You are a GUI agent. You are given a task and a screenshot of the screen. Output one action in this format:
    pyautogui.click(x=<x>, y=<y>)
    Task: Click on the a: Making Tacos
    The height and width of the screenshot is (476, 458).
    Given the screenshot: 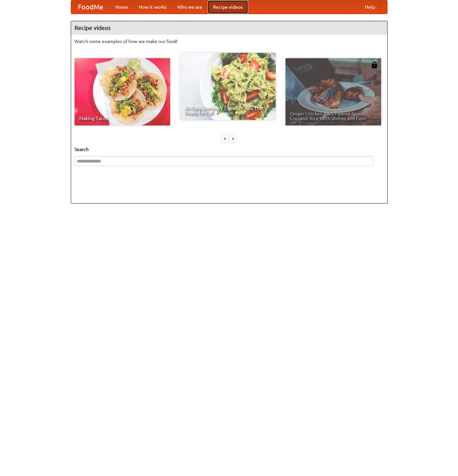 What is the action you would take?
    pyautogui.click(x=122, y=92)
    